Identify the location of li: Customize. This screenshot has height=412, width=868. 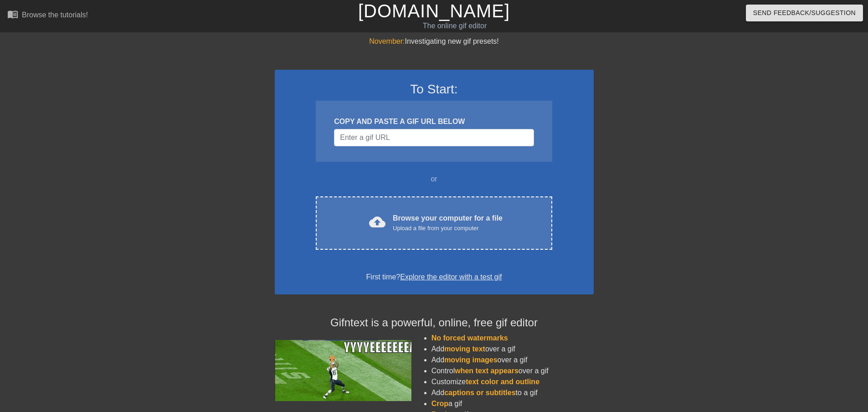
(513, 382).